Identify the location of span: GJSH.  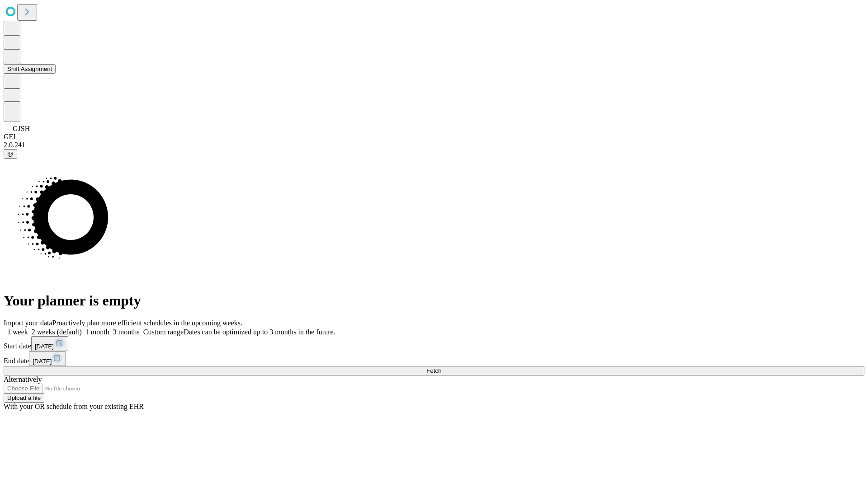
(21, 128).